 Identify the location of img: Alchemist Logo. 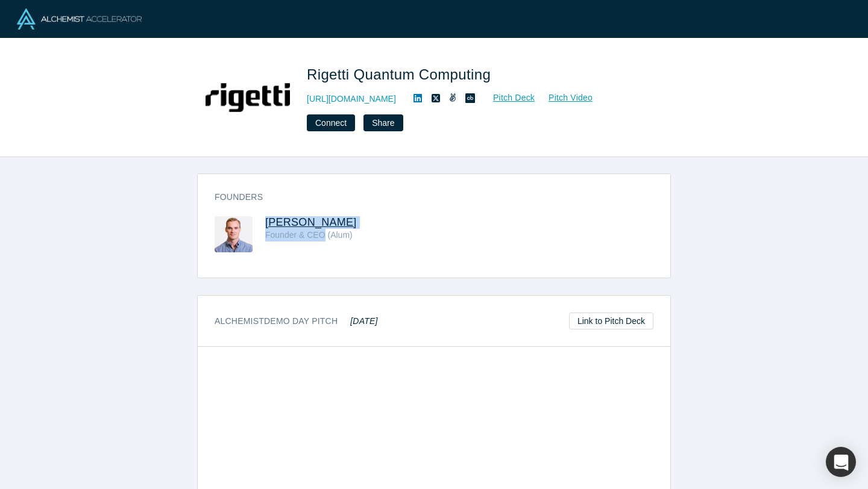
(79, 19).